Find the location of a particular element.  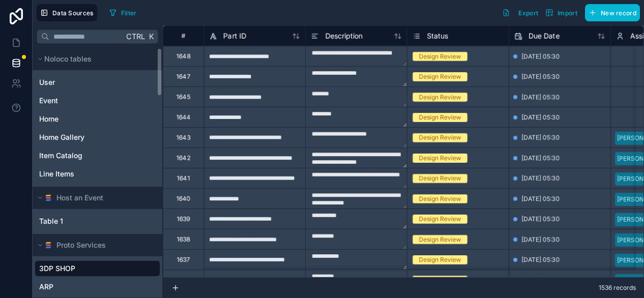

div: 1644 is located at coordinates (184, 118).